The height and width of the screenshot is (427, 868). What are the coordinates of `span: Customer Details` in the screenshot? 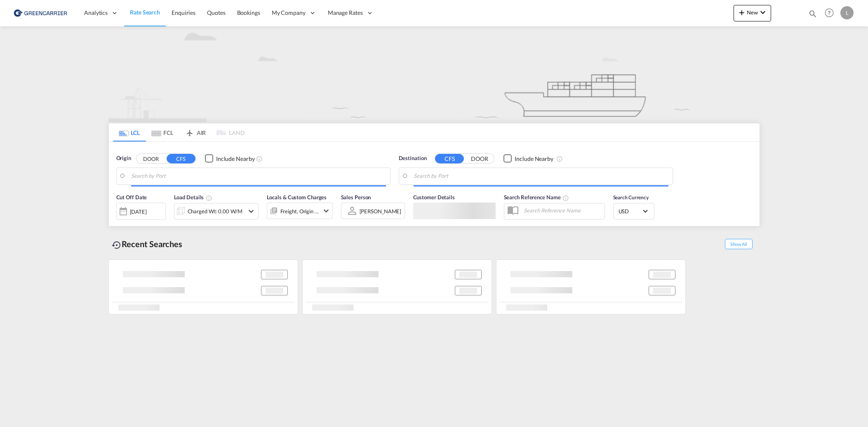 It's located at (434, 197).